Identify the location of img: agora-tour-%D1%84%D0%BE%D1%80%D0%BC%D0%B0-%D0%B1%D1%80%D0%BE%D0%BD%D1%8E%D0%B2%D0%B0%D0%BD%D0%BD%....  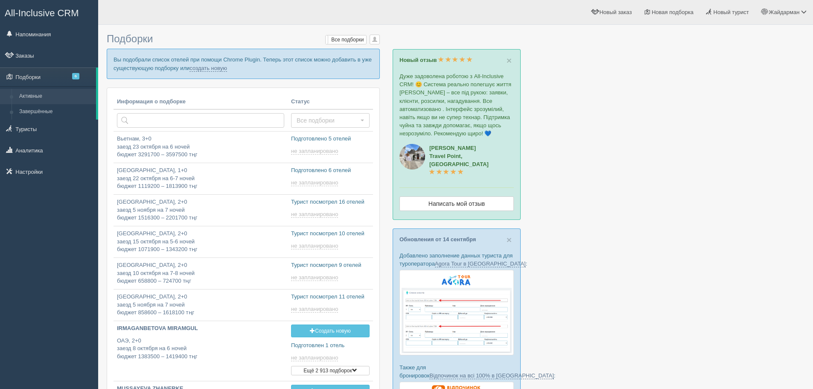
(457, 313).